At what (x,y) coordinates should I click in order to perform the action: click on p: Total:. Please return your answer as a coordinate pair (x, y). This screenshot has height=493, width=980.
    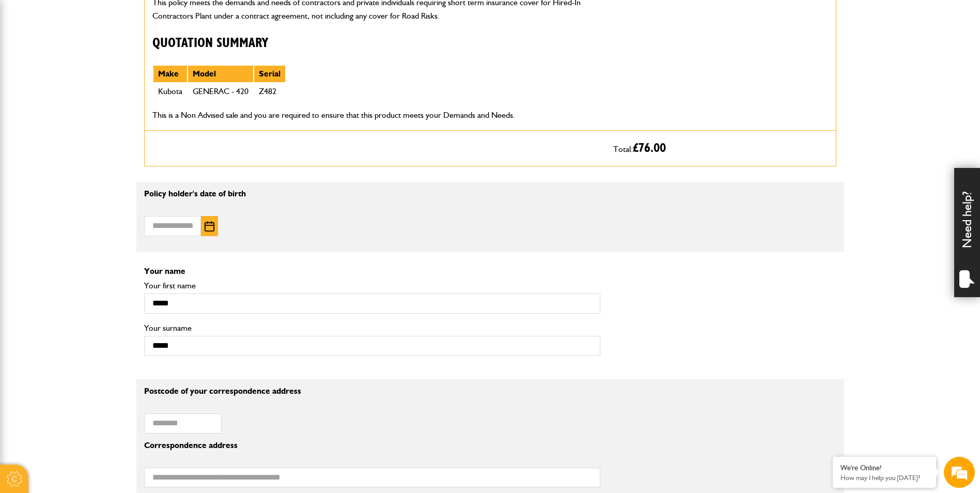
    Looking at the image, I should click on (721, 148).